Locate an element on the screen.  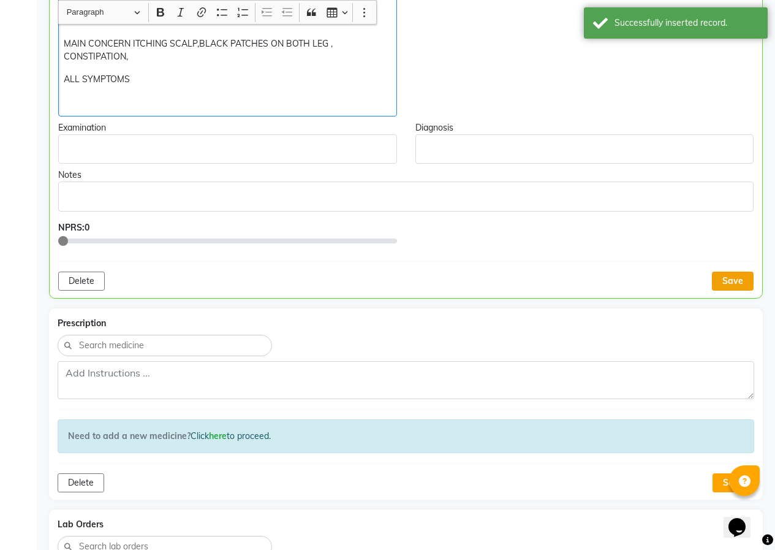
div: Diagnosis is located at coordinates (585, 128).